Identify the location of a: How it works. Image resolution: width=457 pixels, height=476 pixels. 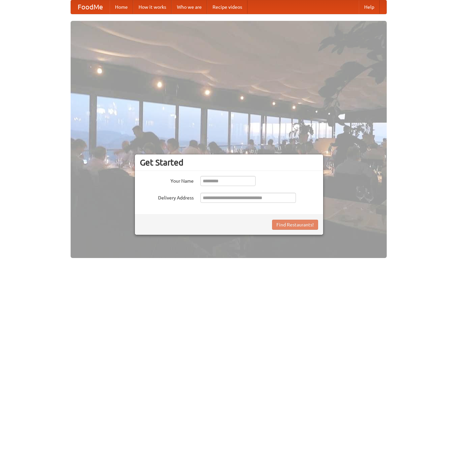
(152, 7).